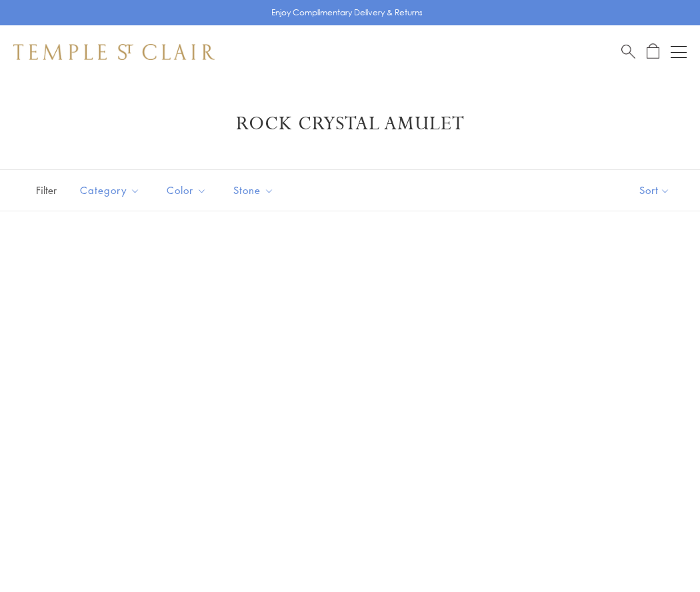 The image size is (700, 592). I want to click on span: Stone, so click(255, 190).